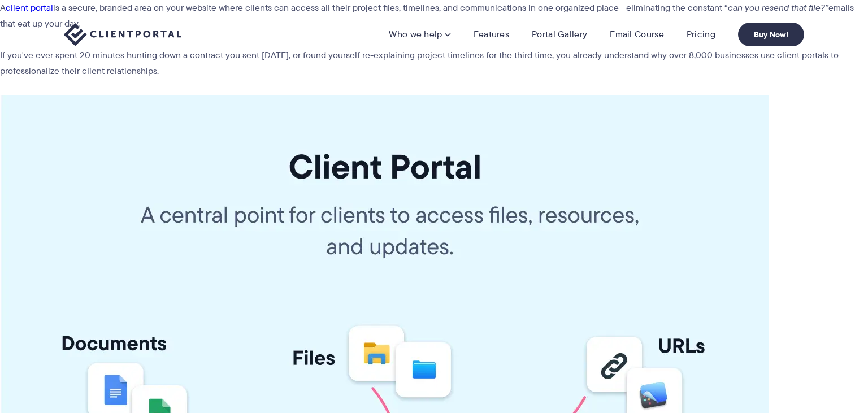  I want to click on a: Features, so click(491, 35).